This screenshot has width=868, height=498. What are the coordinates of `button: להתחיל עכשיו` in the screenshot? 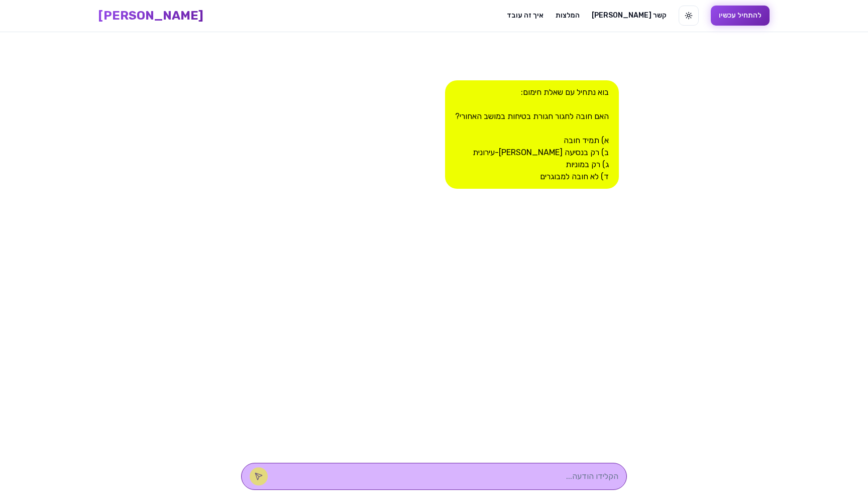 It's located at (740, 16).